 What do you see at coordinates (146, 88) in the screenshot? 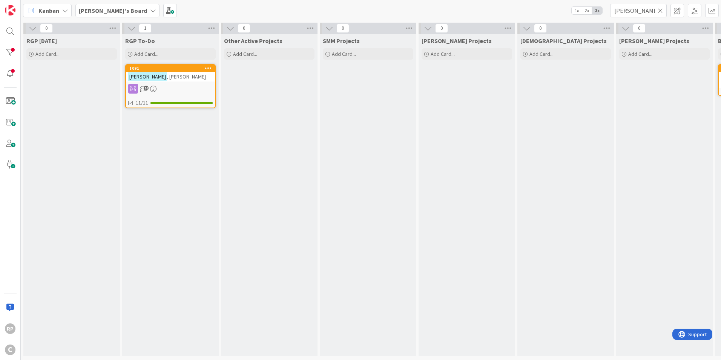
I see `span: 16` at bounding box center [146, 88].